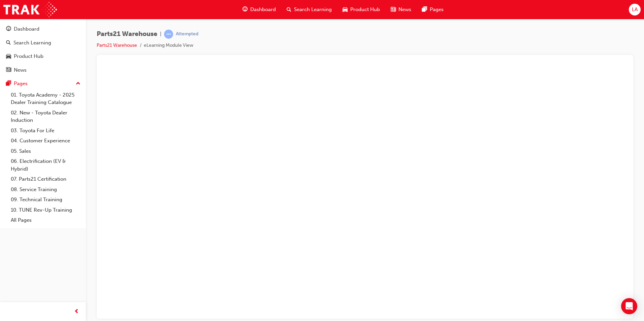  What do you see at coordinates (117, 45) in the screenshot?
I see `a: Parts21 Warehouse` at bounding box center [117, 45].